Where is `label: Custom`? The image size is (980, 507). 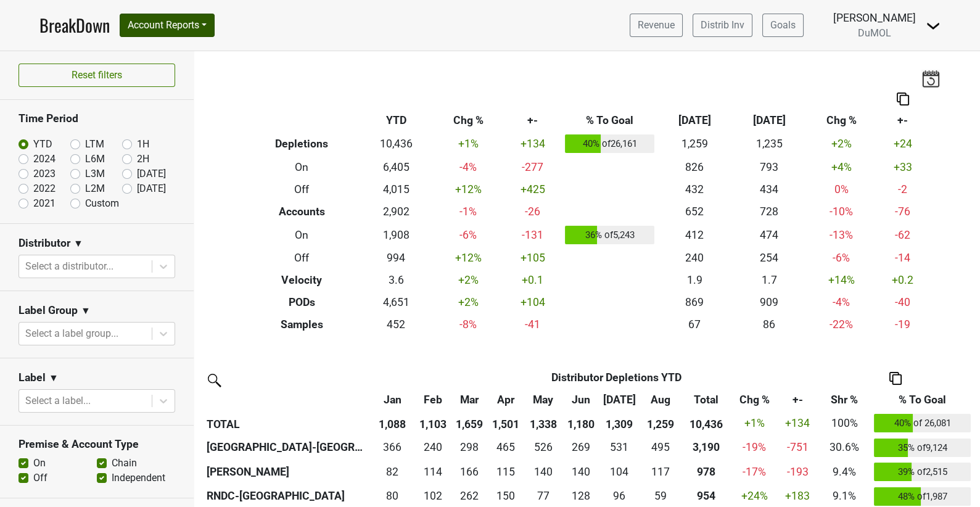
label: Custom is located at coordinates (101, 204).